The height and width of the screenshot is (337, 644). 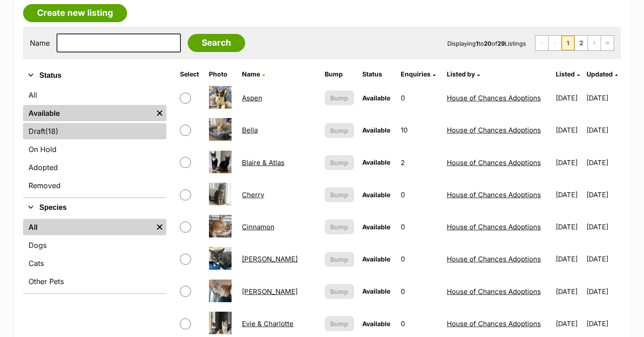 I want to click on a: Dogs, so click(x=94, y=245).